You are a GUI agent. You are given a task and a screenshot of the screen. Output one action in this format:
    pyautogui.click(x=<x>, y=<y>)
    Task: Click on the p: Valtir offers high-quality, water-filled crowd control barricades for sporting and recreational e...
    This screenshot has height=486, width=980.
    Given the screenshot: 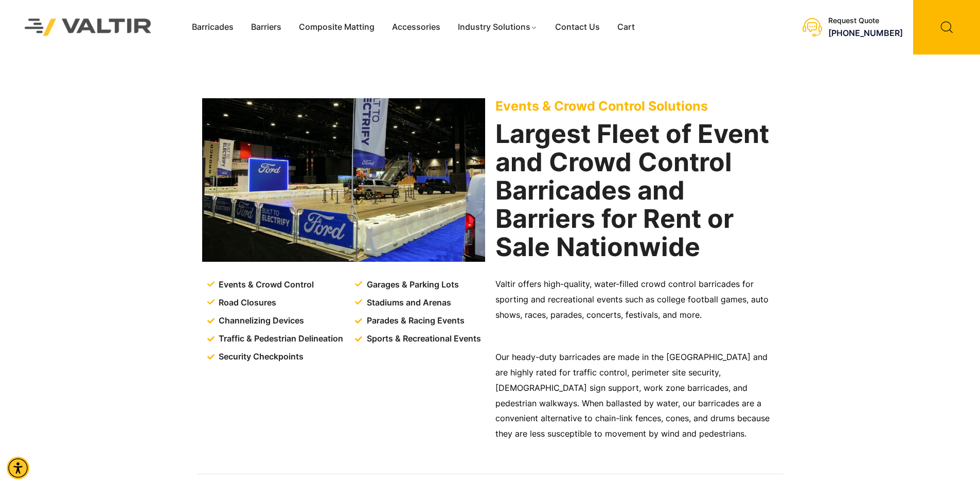 What is the action you would take?
    pyautogui.click(x=637, y=300)
    